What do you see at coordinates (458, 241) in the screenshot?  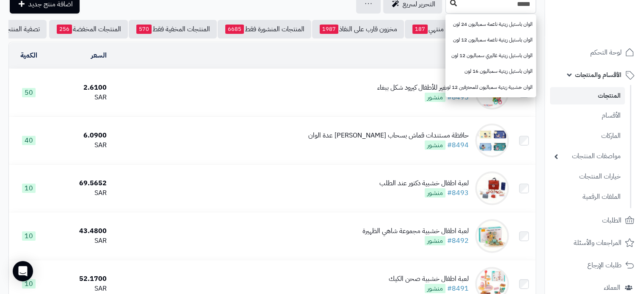 I see `a: #8492` at bounding box center [458, 241].